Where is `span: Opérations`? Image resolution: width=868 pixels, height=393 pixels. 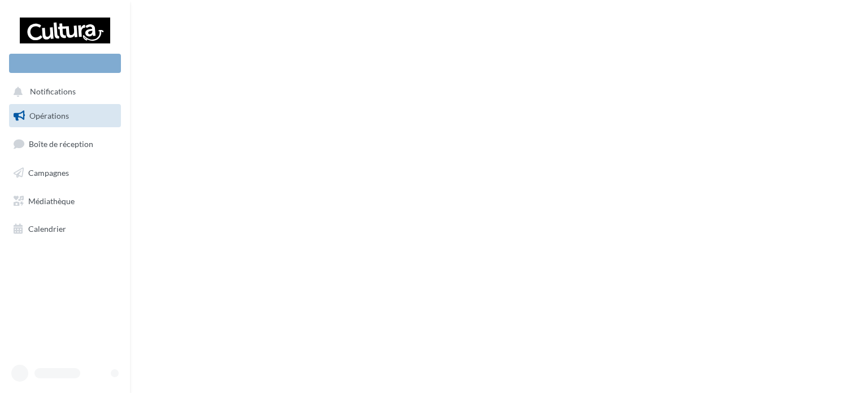 span: Opérations is located at coordinates (49, 115).